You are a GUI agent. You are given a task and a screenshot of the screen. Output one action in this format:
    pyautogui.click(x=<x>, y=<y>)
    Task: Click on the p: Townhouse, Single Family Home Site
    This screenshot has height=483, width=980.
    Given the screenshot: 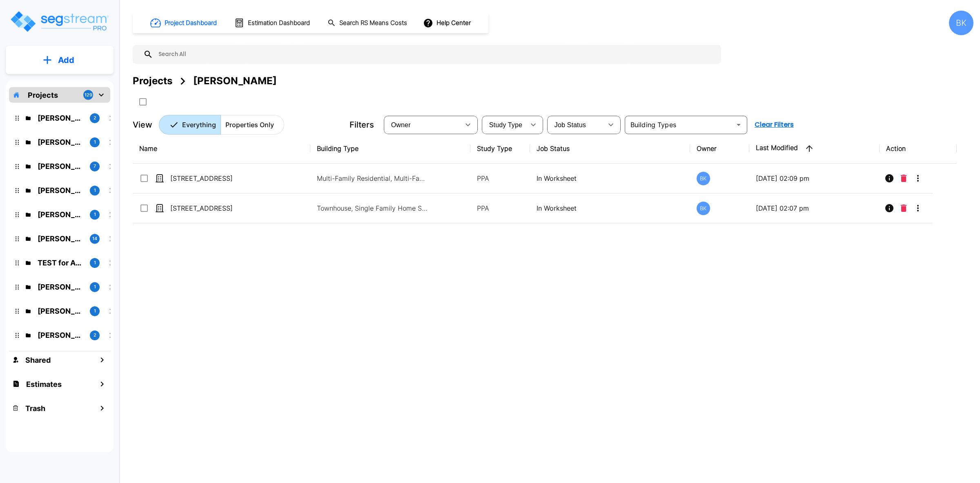 What is the action you would take?
    pyautogui.click(x=372, y=208)
    